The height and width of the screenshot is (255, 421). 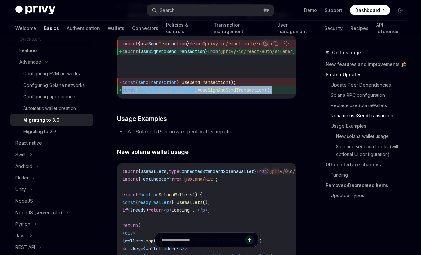 What do you see at coordinates (22, 178) in the screenshot?
I see `div: Flutter` at bounding box center [22, 178].